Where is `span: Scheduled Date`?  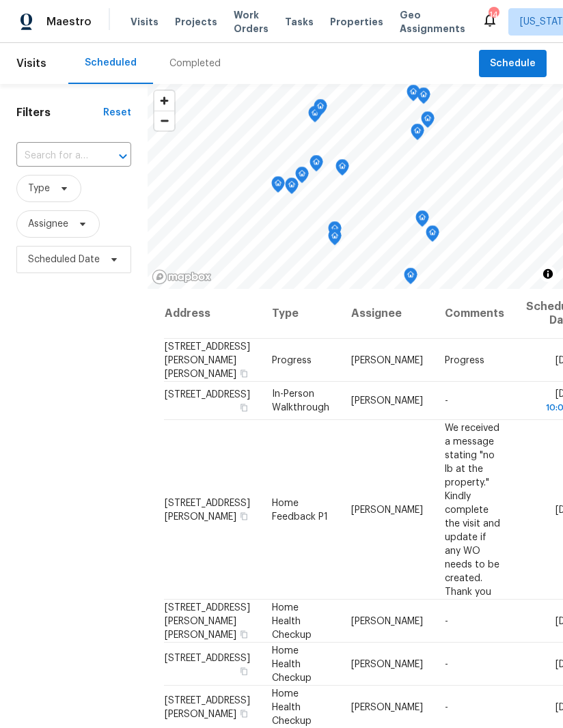 span: Scheduled Date is located at coordinates (63, 260).